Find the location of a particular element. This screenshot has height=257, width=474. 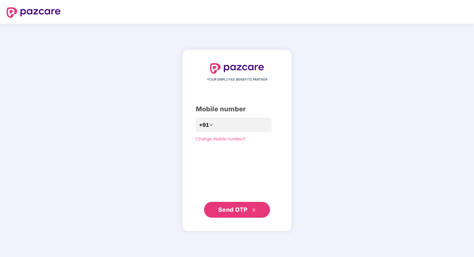

div: Mobile number is located at coordinates (237, 109).